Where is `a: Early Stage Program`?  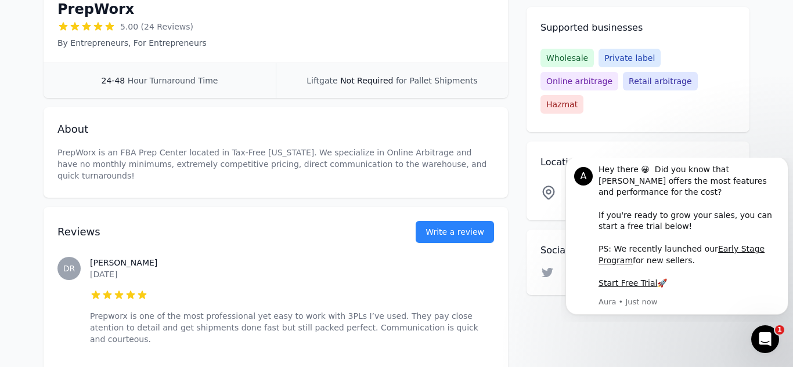
a: Early Stage Program is located at coordinates (121, 97).